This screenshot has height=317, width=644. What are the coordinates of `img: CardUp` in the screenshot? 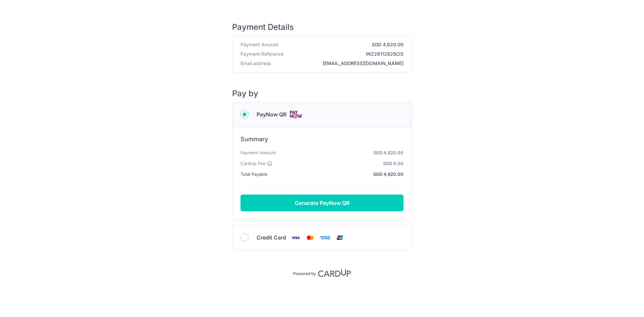 It's located at (334, 273).